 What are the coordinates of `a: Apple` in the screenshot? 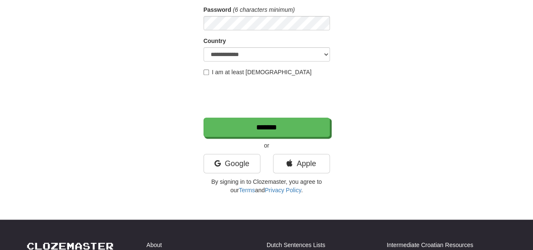 It's located at (301, 164).